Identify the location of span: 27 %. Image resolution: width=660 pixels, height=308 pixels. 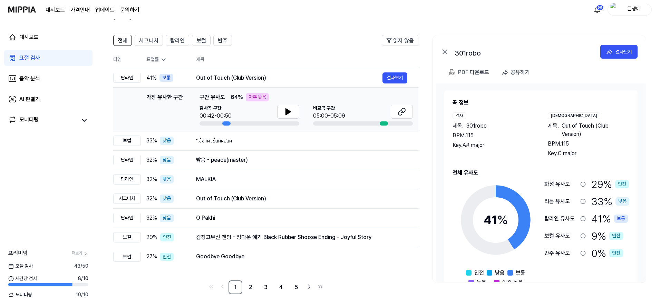
(152, 257).